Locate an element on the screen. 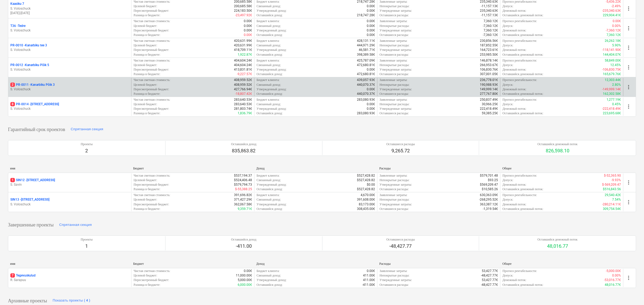 This screenshot has width=644, height=305. p: 5.90% is located at coordinates (616, 45).